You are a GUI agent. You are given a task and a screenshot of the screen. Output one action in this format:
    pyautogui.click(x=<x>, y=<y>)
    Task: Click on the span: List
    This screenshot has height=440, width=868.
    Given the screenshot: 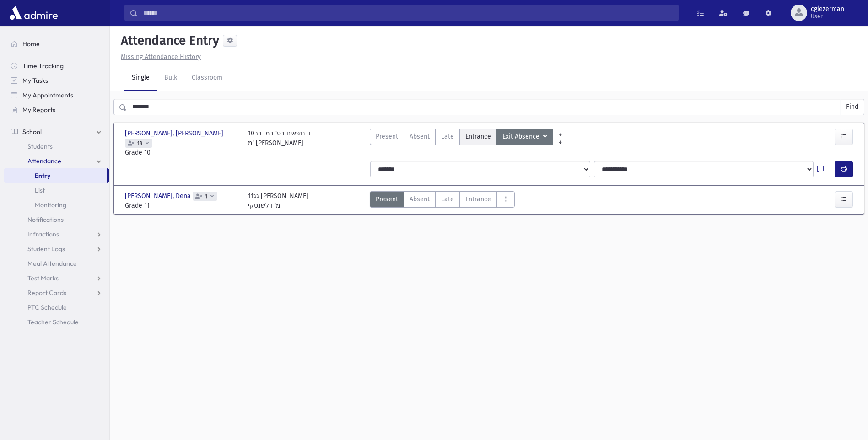 What is the action you would take?
    pyautogui.click(x=40, y=190)
    